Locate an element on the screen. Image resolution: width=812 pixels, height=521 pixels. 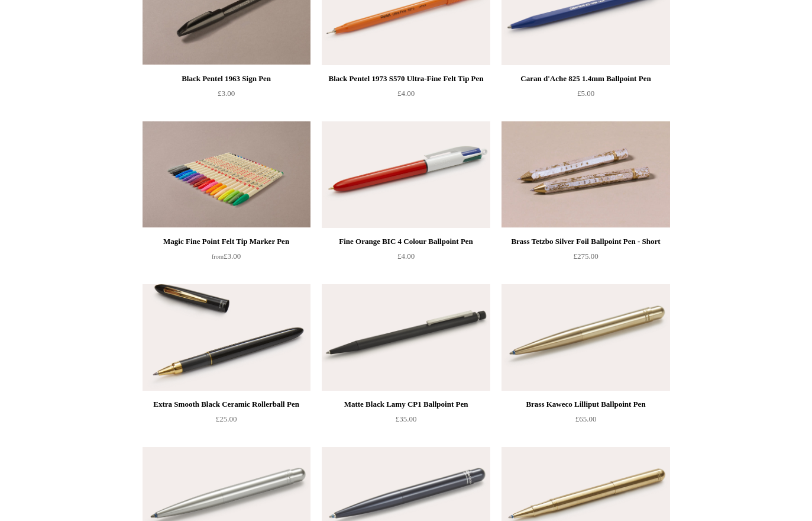
span: from is located at coordinates (218, 257).